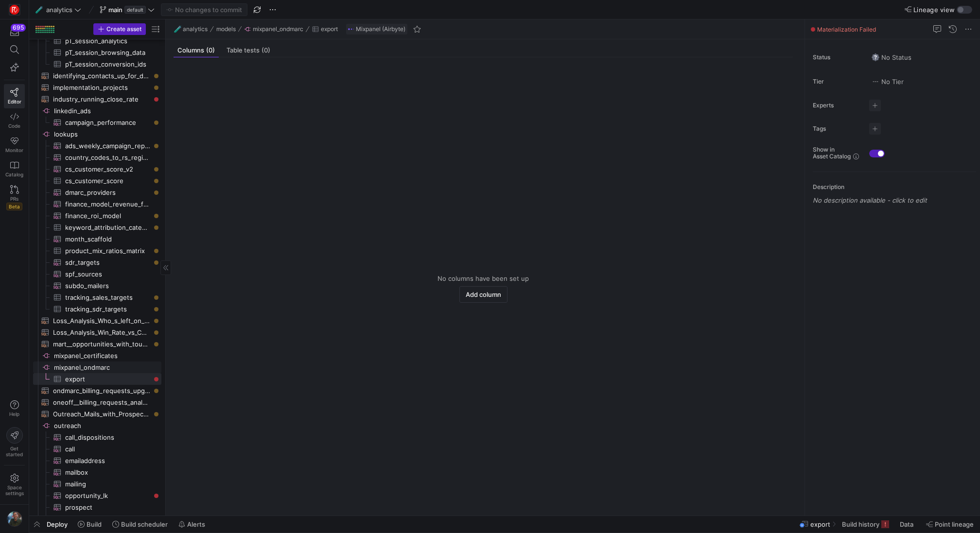 This screenshot has height=533, width=980. I want to click on a: Code, so click(14, 121).